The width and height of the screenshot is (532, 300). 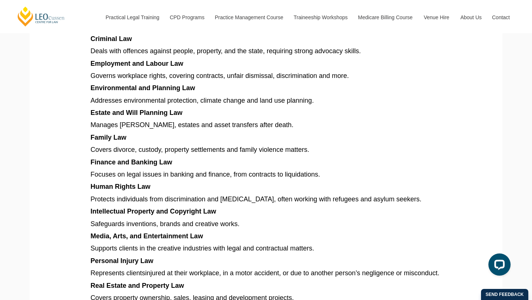 What do you see at coordinates (17, 14) in the screenshot?
I see `button: Open LiveChat chat widget` at bounding box center [17, 14].